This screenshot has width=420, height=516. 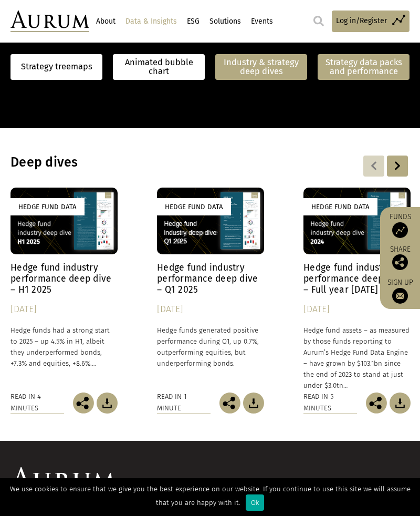 What do you see at coordinates (261, 66) in the screenshot?
I see `a: Industry & strategy deep dives` at bounding box center [261, 66].